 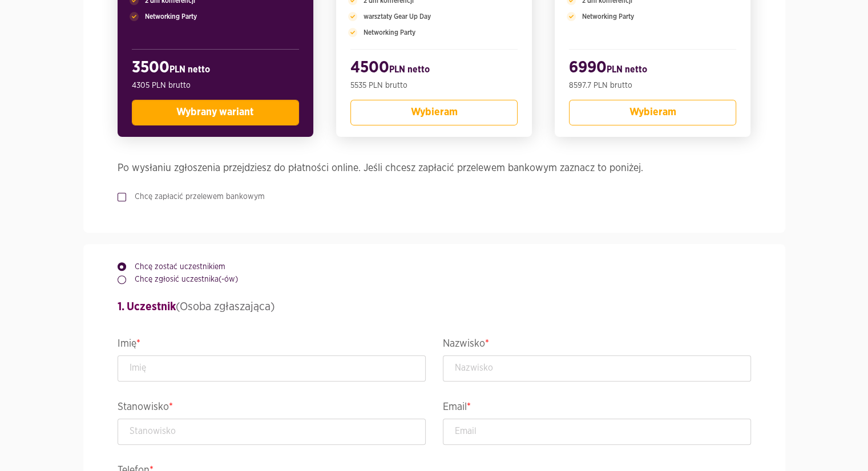 What do you see at coordinates (195, 197) in the screenshot?
I see `label: Chcę zapłacić przelewem bankowym` at bounding box center [195, 197].